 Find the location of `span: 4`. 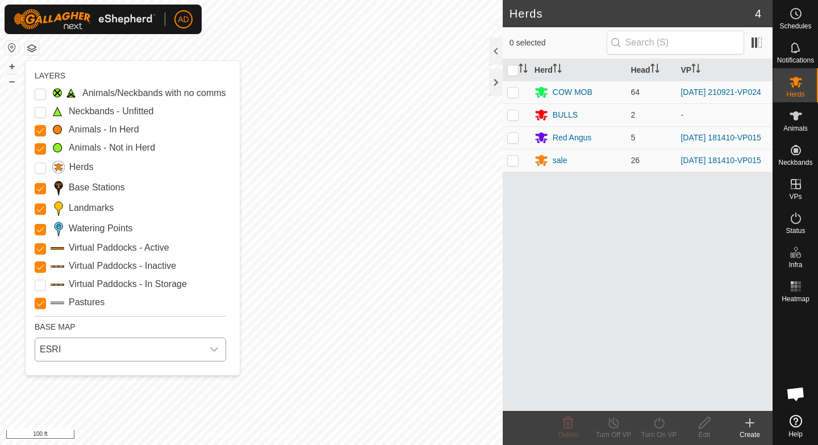

span: 4 is located at coordinates (757, 14).